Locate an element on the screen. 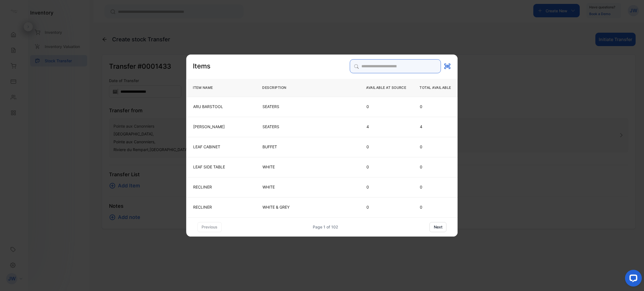 This screenshot has height=291, width=644. p: WHITE & GREY is located at coordinates (308, 207).